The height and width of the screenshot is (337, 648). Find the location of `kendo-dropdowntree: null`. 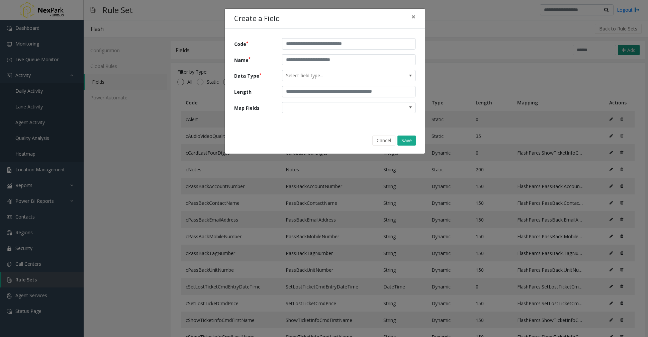

kendo-dropdowntree: null is located at coordinates (349, 108).